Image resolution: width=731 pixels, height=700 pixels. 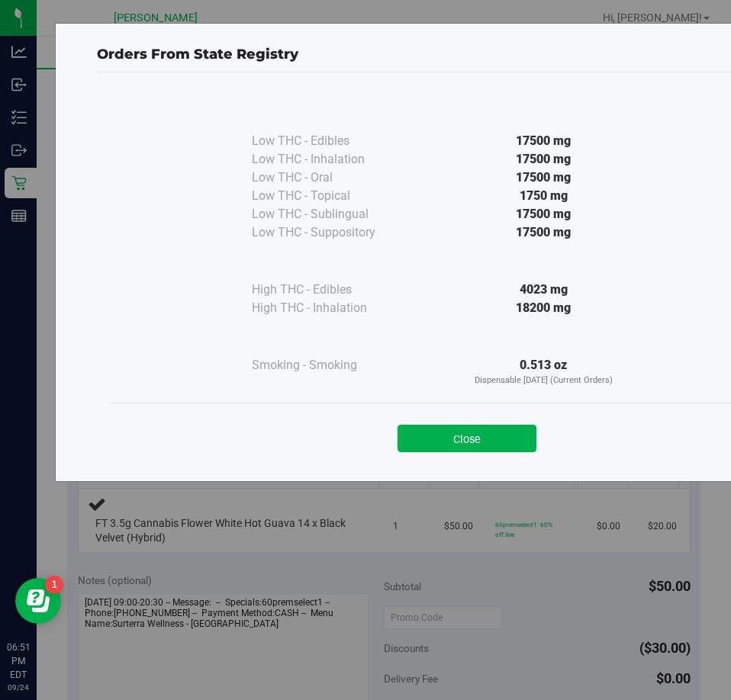 What do you see at coordinates (328, 178) in the screenshot?
I see `div: Low THC - Oral` at bounding box center [328, 178].